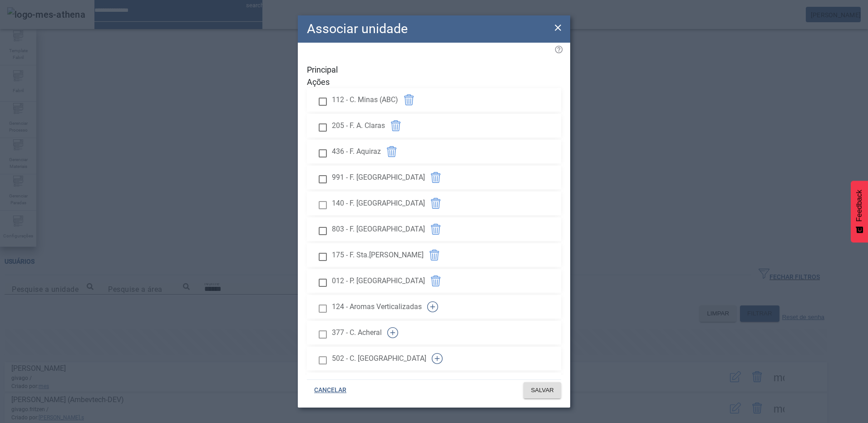 Image resolution: width=868 pixels, height=423 pixels. What do you see at coordinates (434, 69) in the screenshot?
I see `span: Principal` at bounding box center [434, 69].